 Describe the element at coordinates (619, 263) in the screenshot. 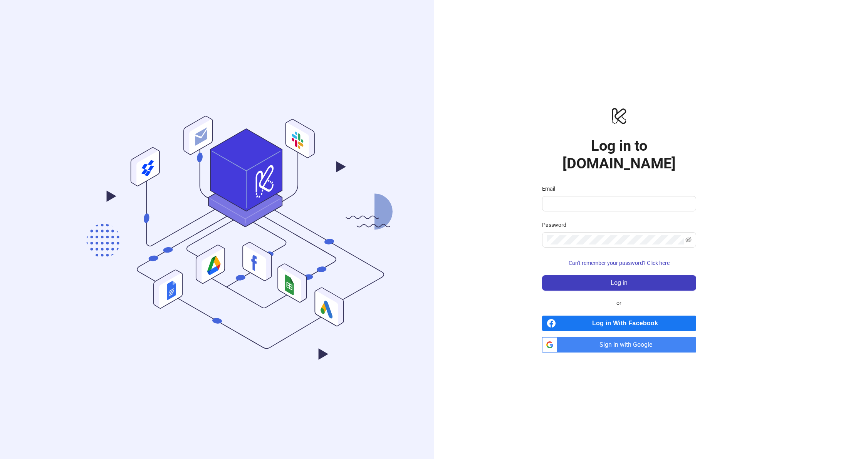

I see `span: Can't remember your password? Click here` at that location.